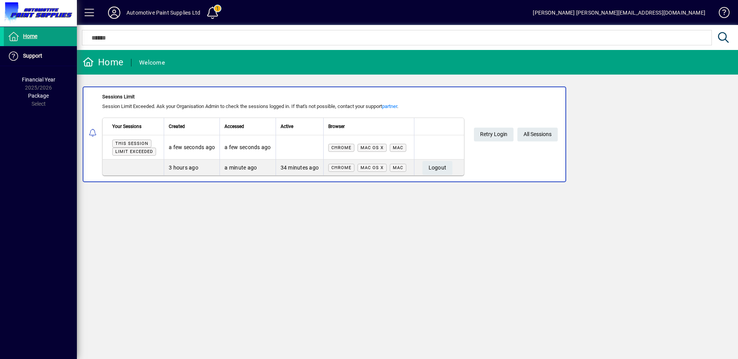 The width and height of the screenshot is (738, 359). What do you see at coordinates (114, 13) in the screenshot?
I see `button: Profile` at bounding box center [114, 13].